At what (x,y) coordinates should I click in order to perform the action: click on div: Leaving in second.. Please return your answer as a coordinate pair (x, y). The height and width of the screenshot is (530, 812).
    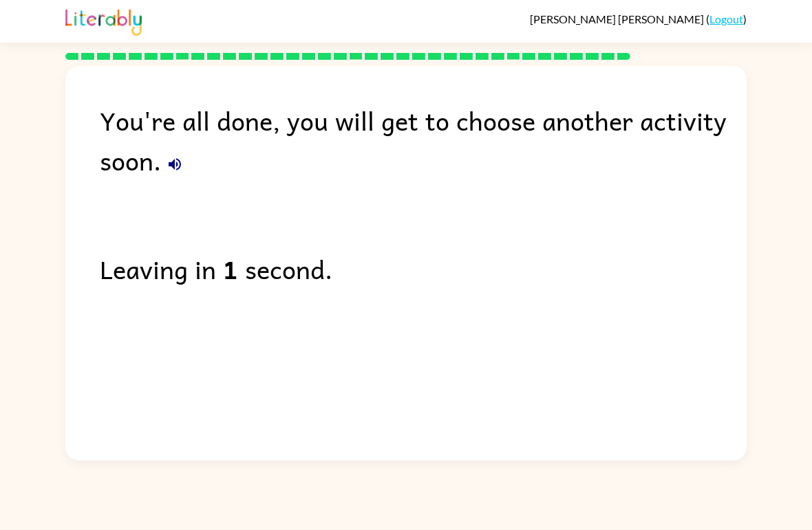
    Looking at the image, I should click on (423, 268).